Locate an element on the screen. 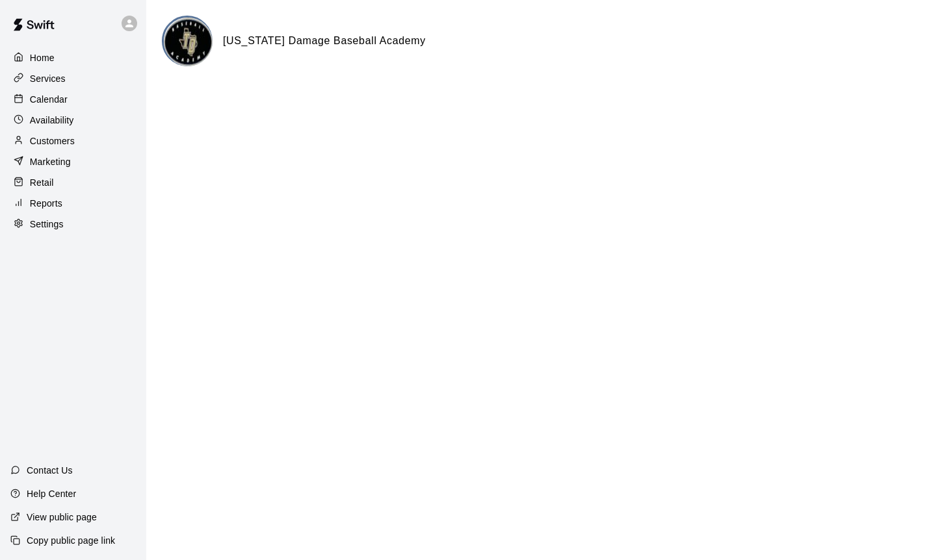 This screenshot has width=936, height=560. p: Availability is located at coordinates (52, 120).